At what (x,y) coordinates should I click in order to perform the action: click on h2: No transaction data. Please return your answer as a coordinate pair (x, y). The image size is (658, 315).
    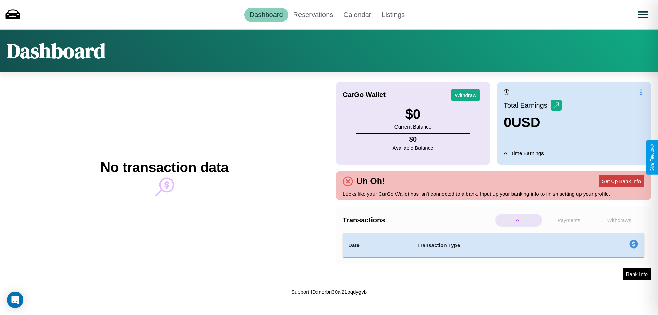
    Looking at the image, I should click on (164, 167).